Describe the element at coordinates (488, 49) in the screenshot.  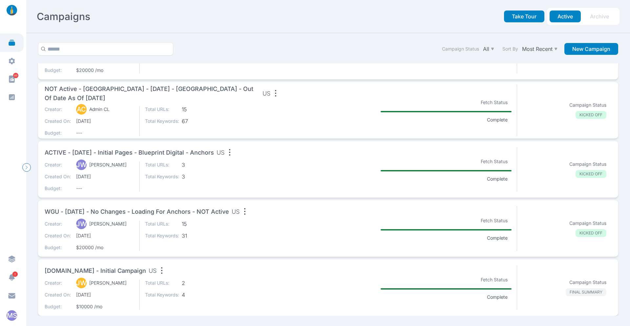
I see `button: All` at that location.